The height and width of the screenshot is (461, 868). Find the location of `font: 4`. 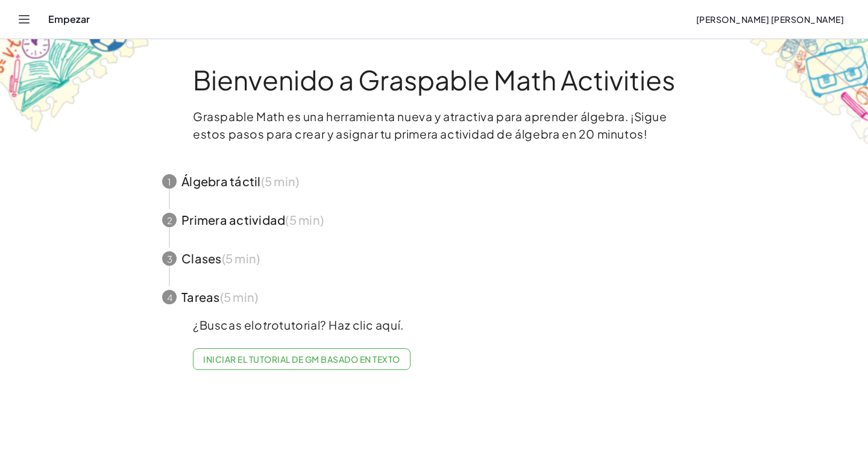

font: 4 is located at coordinates (169, 297).